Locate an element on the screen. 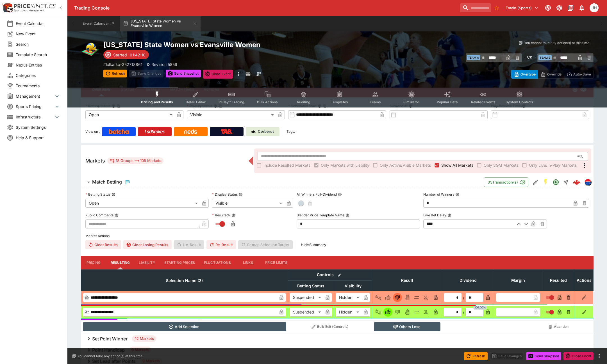 The height and width of the screenshot is (364, 607). th: Result is located at coordinates (407, 280).